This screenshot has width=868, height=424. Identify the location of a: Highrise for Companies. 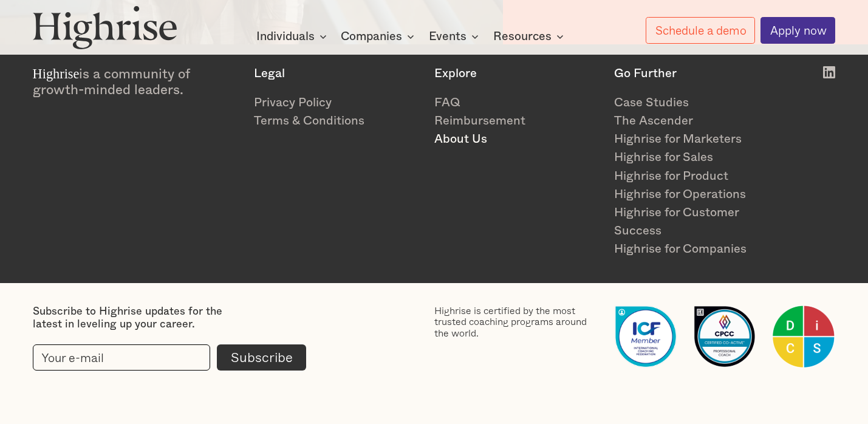
(697, 249).